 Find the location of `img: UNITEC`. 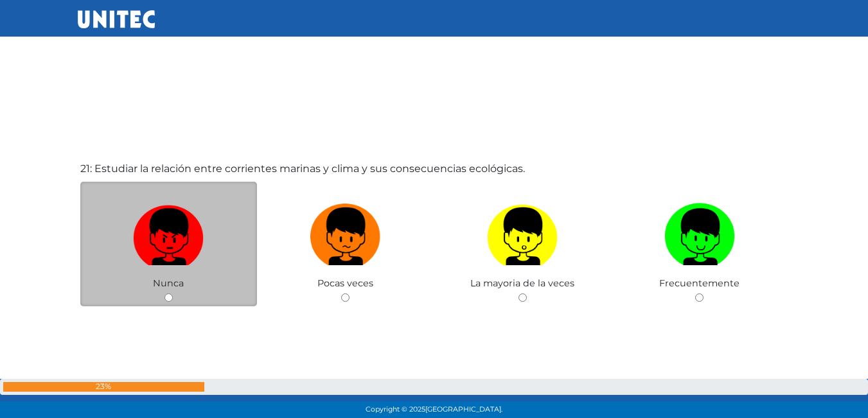

img: UNITEC is located at coordinates (116, 19).